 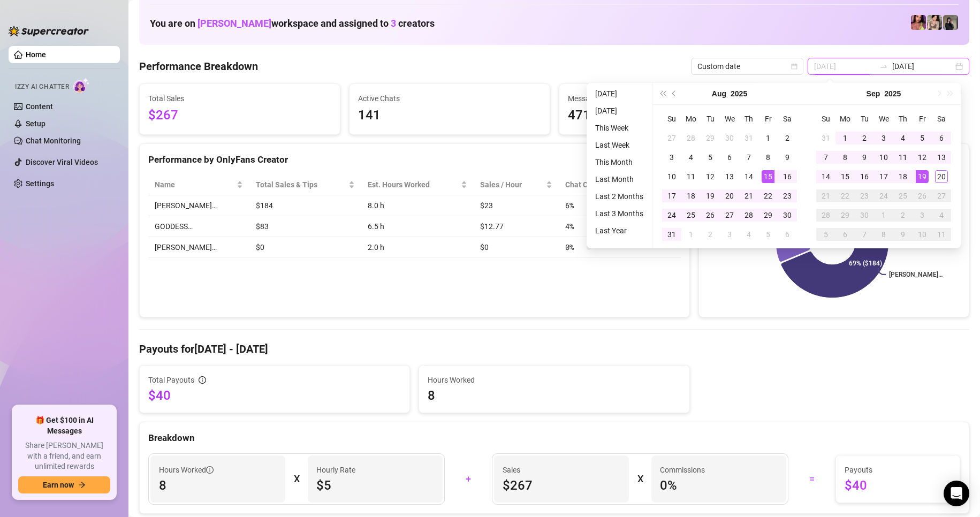 I want to click on td: $83, so click(x=305, y=226).